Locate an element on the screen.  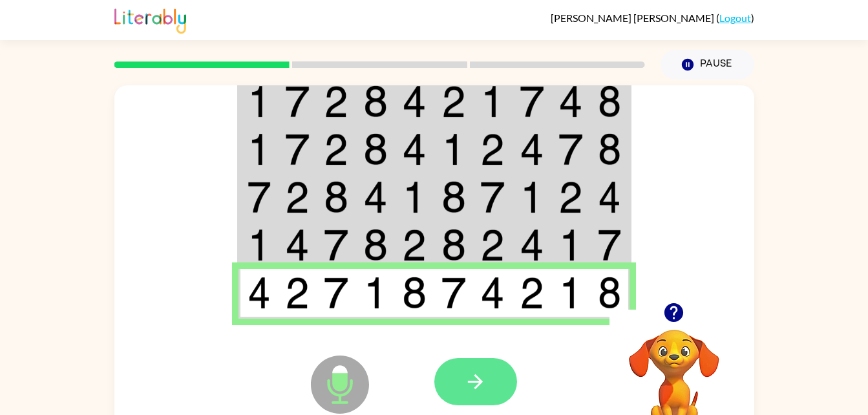
a: Logout is located at coordinates (735, 18).